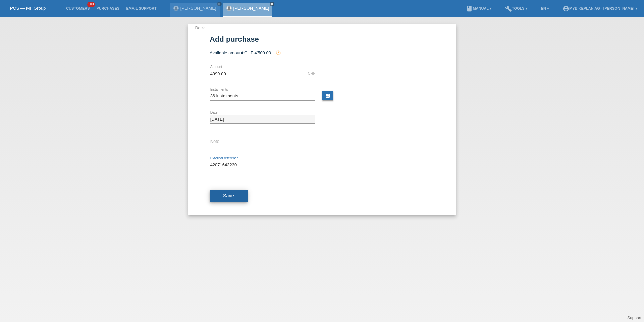 This screenshot has width=644, height=322. Describe the element at coordinates (479, 8) in the screenshot. I see `a: bookManual ▾` at that location.